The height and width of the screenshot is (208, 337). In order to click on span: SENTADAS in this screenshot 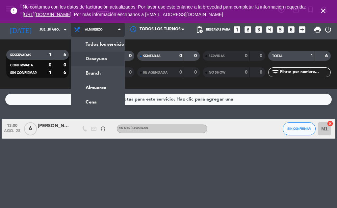, I will do `click(152, 56)`.